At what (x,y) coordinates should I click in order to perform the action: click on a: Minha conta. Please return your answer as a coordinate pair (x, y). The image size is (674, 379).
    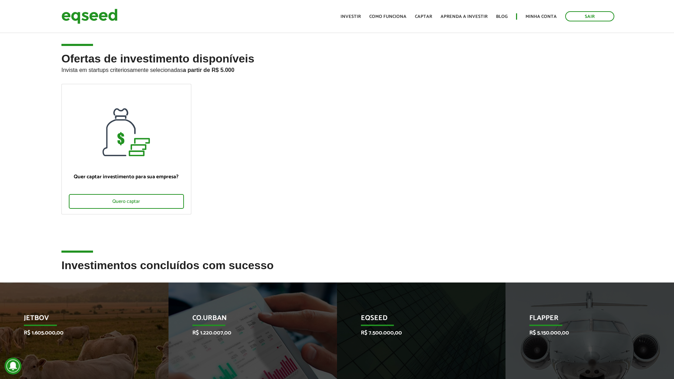
    Looking at the image, I should click on (541, 16).